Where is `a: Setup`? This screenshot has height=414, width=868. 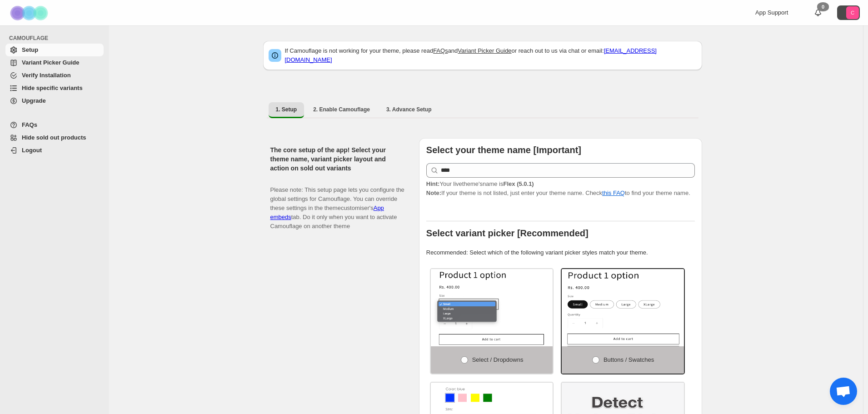 a: Setup is located at coordinates (54, 50).